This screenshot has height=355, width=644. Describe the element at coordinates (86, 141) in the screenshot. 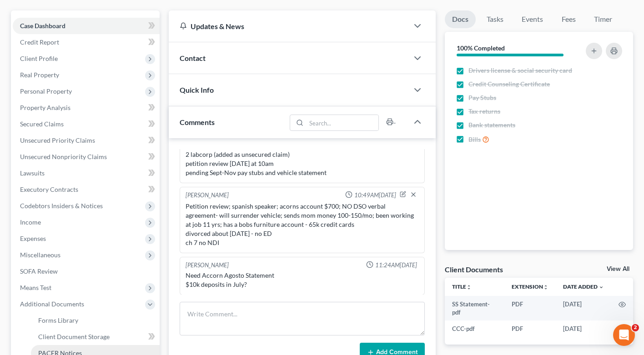

I see `a: Unsecured Priority Claims` at that location.